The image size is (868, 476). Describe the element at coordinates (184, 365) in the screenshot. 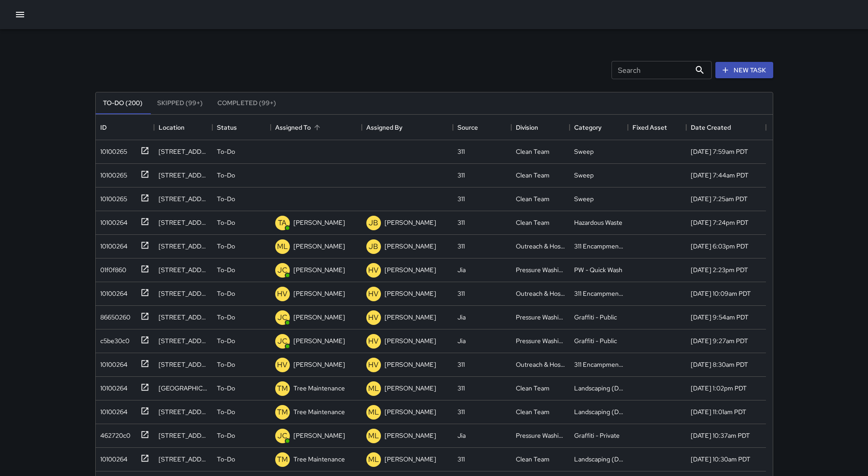

I see `div: 1288 Mission Street` at that location.